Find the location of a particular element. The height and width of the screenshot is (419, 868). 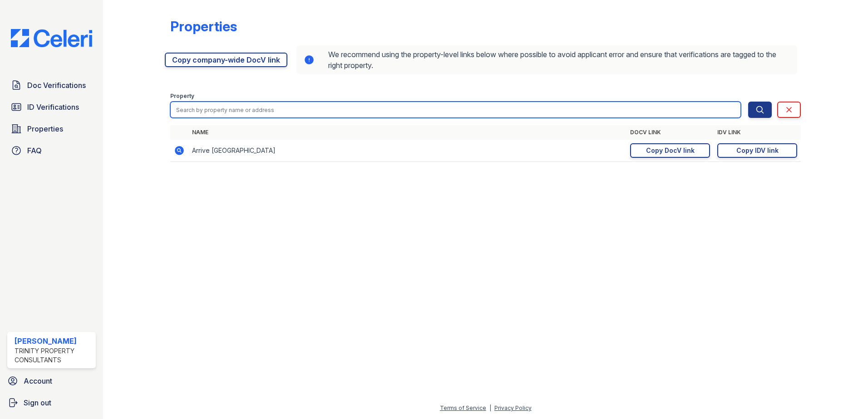

div: Trinity Property Consultants is located at coordinates (53, 356).